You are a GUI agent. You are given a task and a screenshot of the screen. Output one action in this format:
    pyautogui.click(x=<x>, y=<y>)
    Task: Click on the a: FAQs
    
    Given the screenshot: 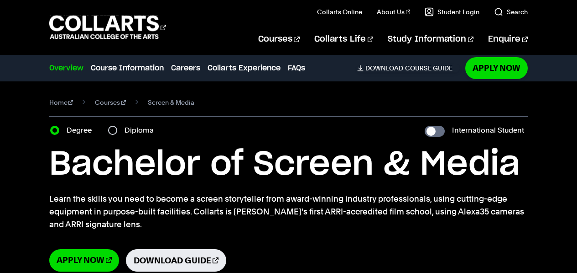 What is the action you would take?
    pyautogui.click(x=297, y=68)
    